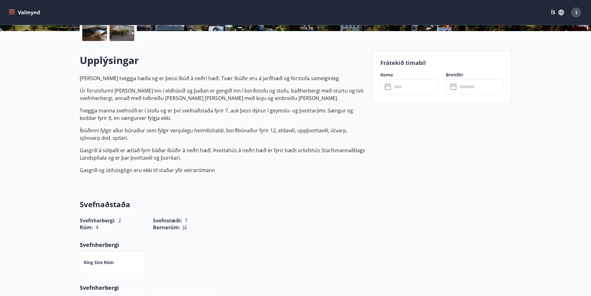 The height and width of the screenshot is (296, 591). What do you see at coordinates (99, 262) in the screenshot?
I see `p: King Size rúm` at bounding box center [99, 262].